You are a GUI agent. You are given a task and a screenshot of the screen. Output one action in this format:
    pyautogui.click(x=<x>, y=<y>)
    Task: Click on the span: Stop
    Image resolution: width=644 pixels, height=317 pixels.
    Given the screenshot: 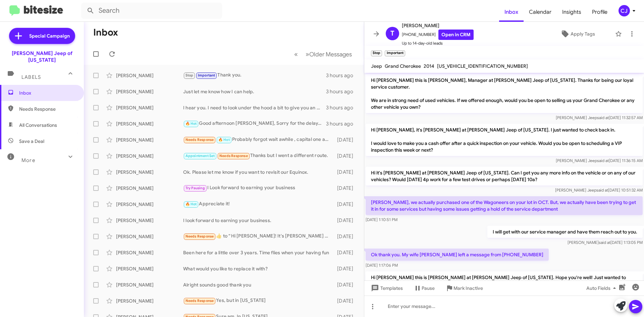 What is the action you would take?
    pyautogui.click(x=190, y=75)
    